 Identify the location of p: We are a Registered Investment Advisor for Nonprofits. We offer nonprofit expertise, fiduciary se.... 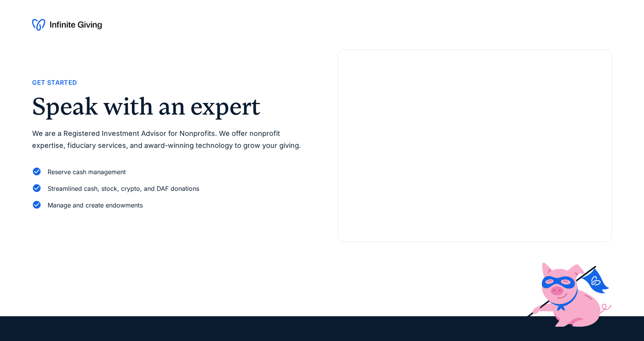
(169, 139).